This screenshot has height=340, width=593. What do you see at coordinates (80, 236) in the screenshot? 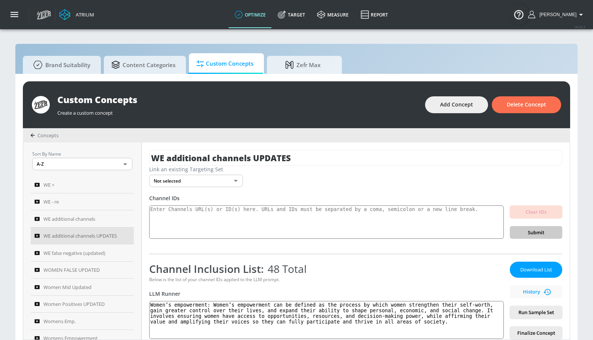
I see `span: WE additional channels UPDATES` at bounding box center [80, 236].